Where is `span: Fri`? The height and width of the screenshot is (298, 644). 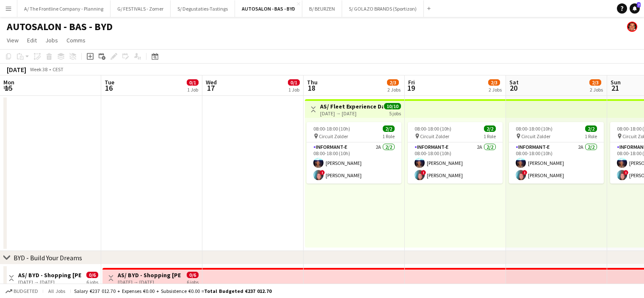
span: Fri is located at coordinates (411, 82).